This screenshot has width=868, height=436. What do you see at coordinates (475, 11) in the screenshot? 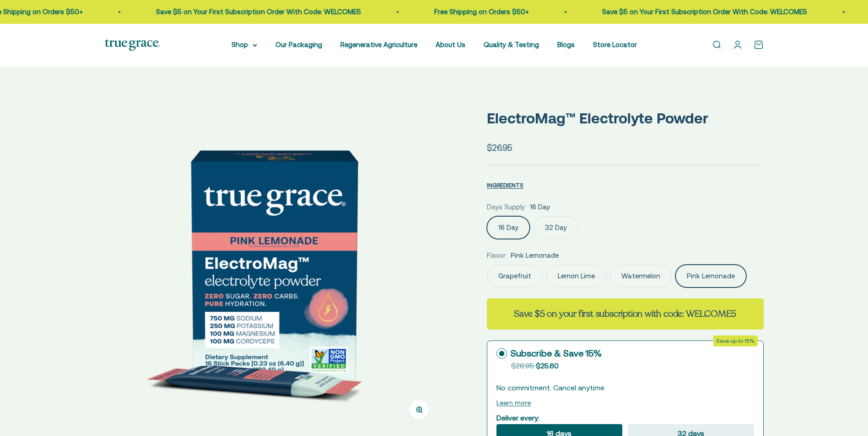
I see `a: Free Shipping on Orders $50+` at bounding box center [475, 11].